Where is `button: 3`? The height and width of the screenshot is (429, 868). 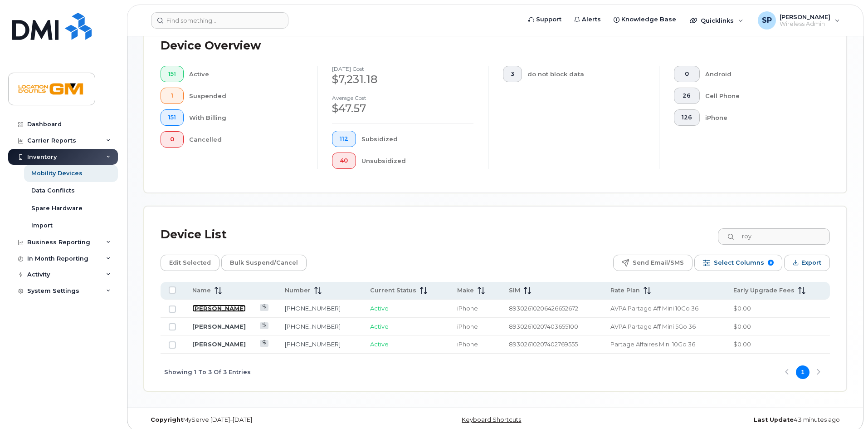
button: 3 is located at coordinates (512, 74).